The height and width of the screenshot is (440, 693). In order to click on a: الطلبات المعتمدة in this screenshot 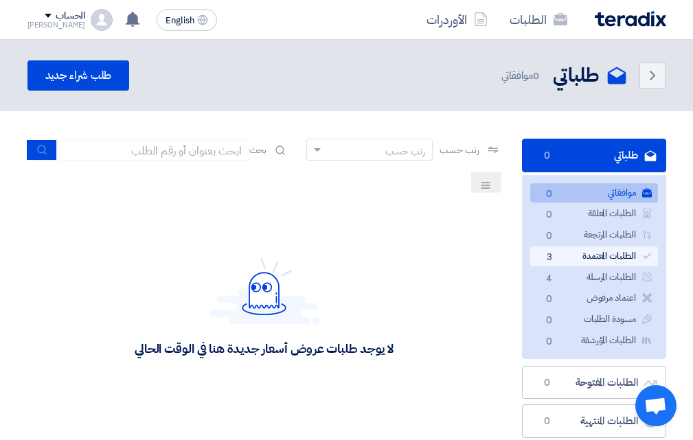, I will do `click(594, 256)`.